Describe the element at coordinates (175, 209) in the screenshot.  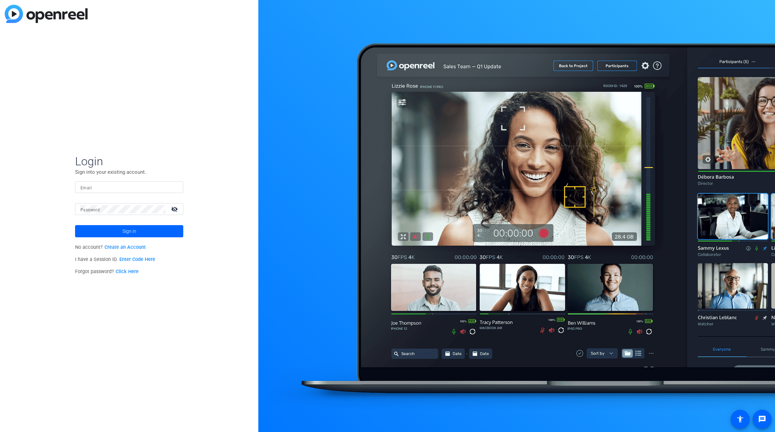
I see `mat-icon: visibility_off` at that location.